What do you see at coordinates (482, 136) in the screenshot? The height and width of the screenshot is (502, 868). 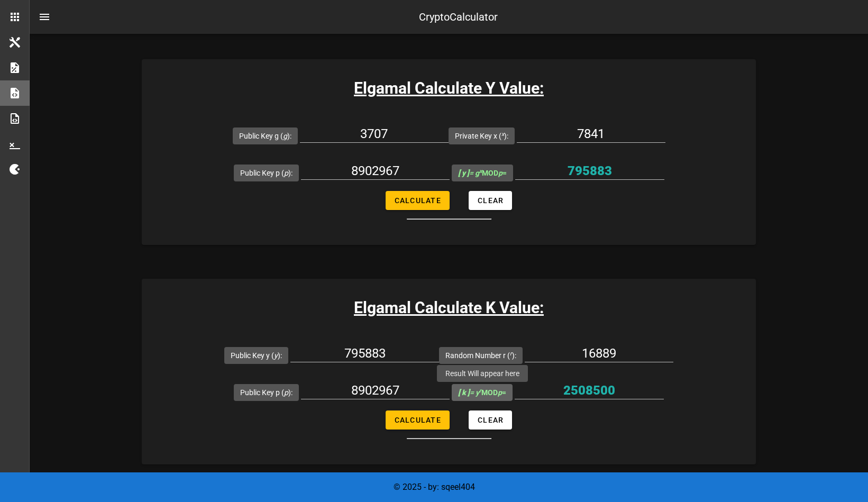 I see `label: Private Key x ( ):` at bounding box center [482, 136].